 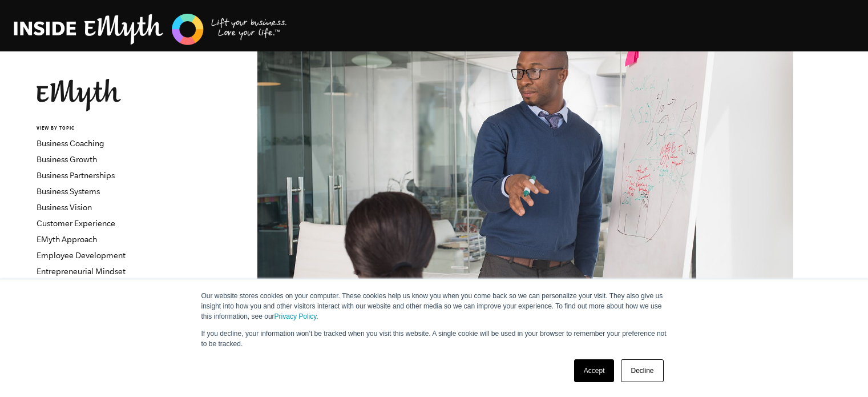 What do you see at coordinates (150, 29) in the screenshot?
I see `img: EMyth Business Coaching` at bounding box center [150, 29].